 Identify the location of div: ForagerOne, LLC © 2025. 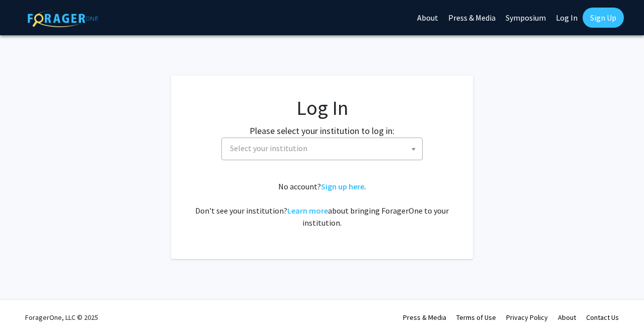
(62, 317).